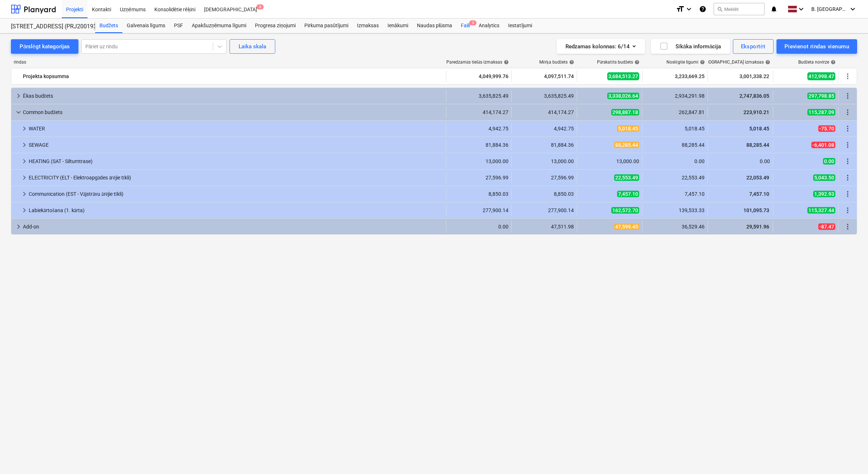  Describe the element at coordinates (675, 96) in the screenshot. I see `div: 2,934,291.98` at that location.